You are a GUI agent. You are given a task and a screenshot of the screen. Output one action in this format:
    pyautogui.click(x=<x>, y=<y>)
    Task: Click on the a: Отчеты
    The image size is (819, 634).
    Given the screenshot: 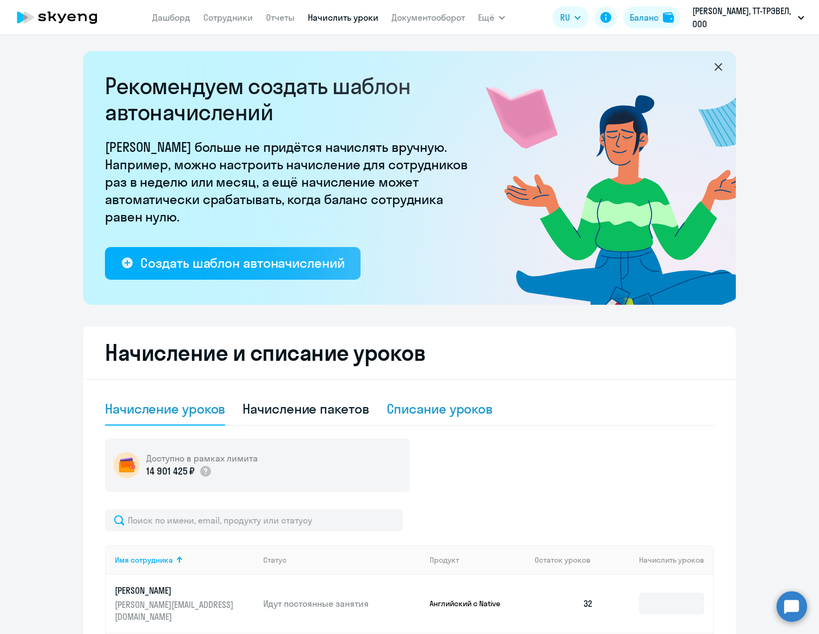 What is the action you would take?
    pyautogui.click(x=280, y=17)
    